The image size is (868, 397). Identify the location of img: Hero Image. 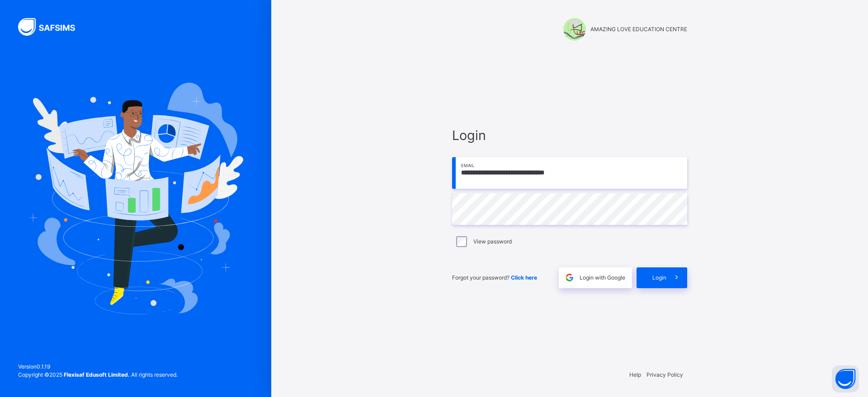
(136, 198).